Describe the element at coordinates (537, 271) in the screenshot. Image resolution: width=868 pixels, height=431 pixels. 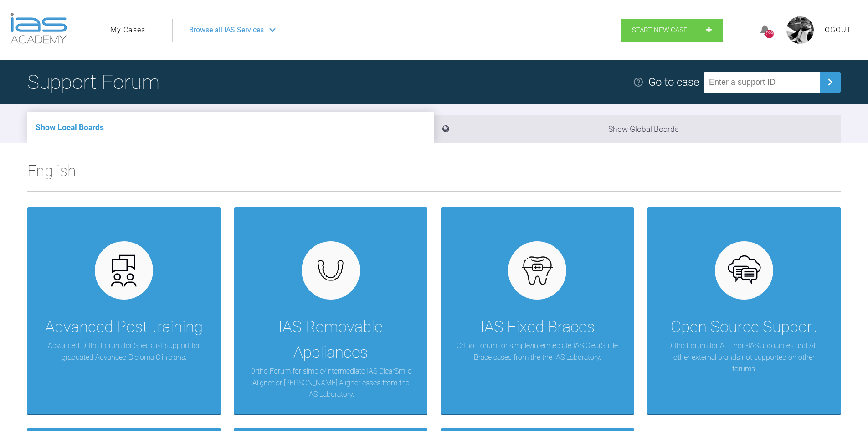
I see `img: fixed.9f4e6236.svg` at that location.